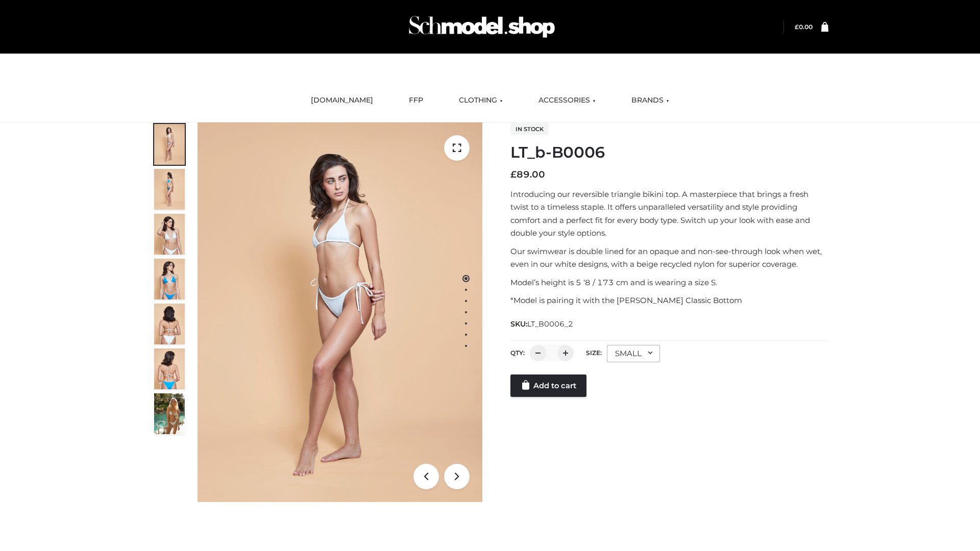 The width and height of the screenshot is (980, 551). I want to click on a: Add to cart, so click(549, 385).